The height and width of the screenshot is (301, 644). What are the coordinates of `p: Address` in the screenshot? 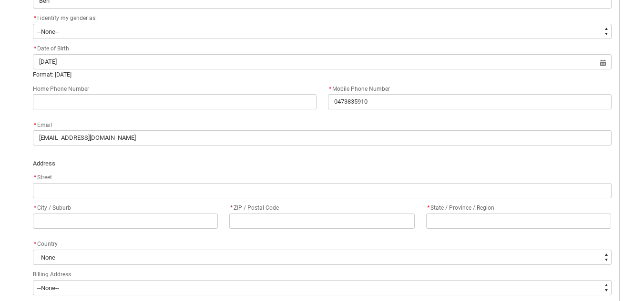 It's located at (322, 164).